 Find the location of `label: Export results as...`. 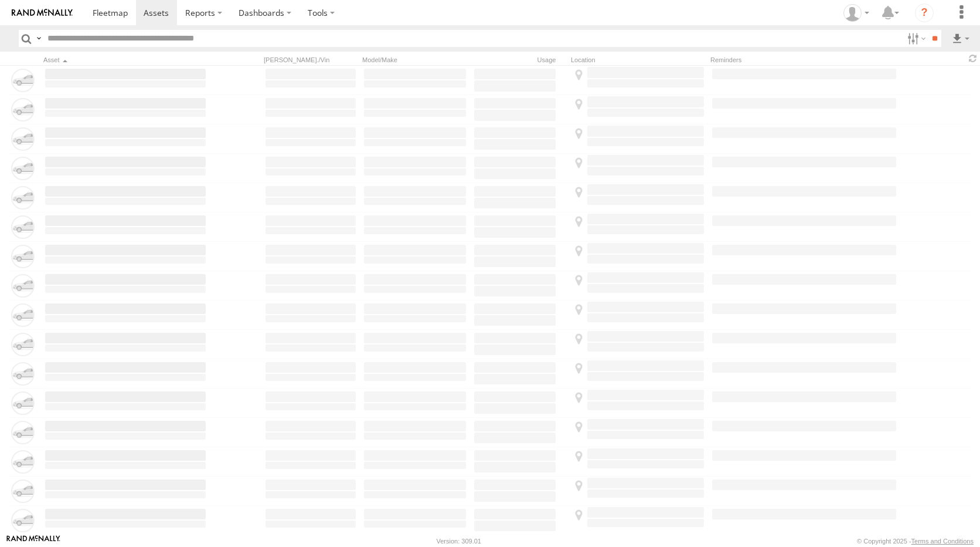

label: Export results as... is located at coordinates (961, 38).